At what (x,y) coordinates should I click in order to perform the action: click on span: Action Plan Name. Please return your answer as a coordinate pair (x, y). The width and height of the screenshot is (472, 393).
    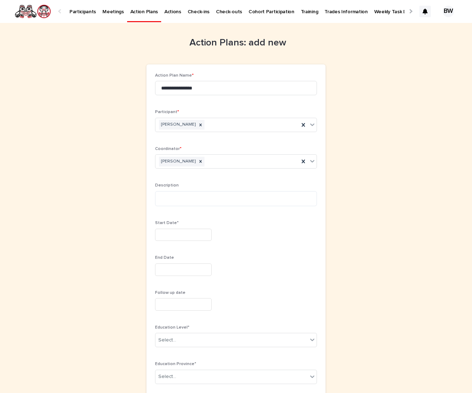
    Looking at the image, I should click on (174, 76).